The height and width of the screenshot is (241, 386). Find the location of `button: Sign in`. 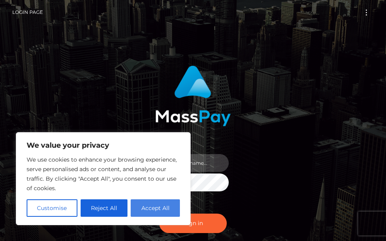

button: Sign in is located at coordinates (193, 223).